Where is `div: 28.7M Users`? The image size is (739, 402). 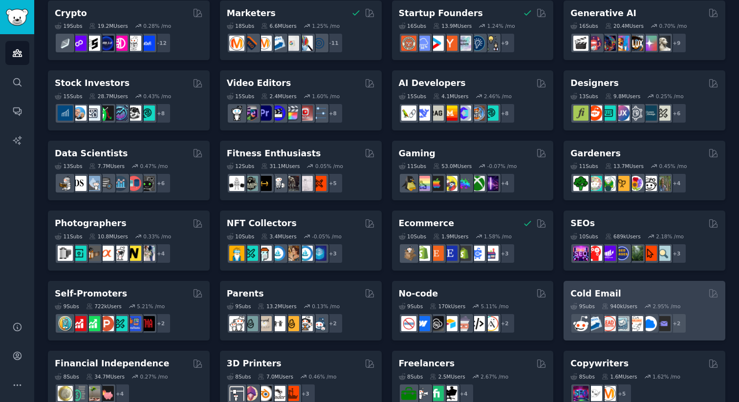
div: 28.7M Users is located at coordinates (108, 96).